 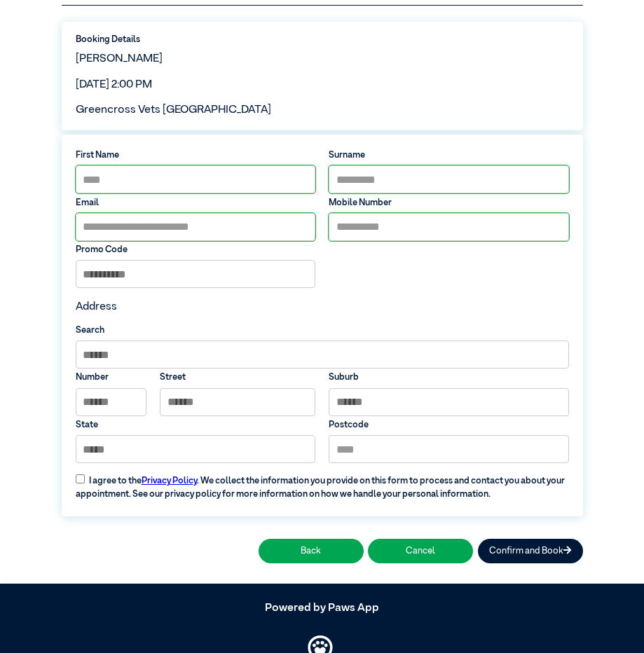 I want to click on label: First Name, so click(x=195, y=154).